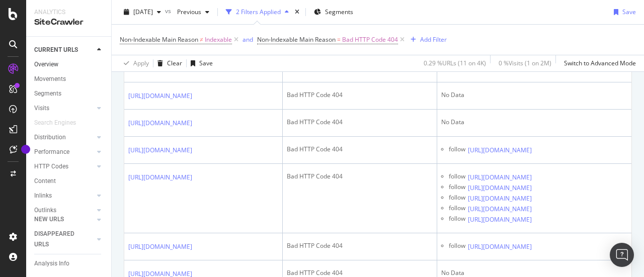  What do you see at coordinates (45, 210) in the screenshot?
I see `div: Outlinks` at bounding box center [45, 210].